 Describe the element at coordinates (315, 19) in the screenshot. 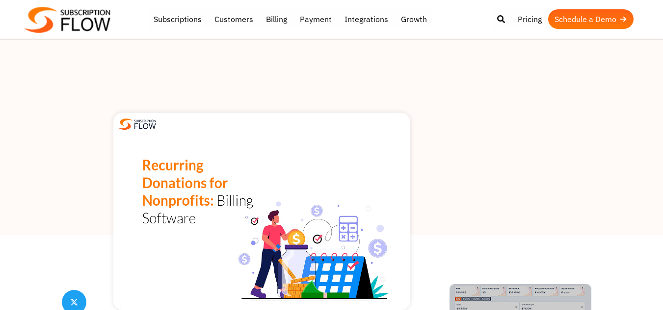

I see `a: Payment` at that location.